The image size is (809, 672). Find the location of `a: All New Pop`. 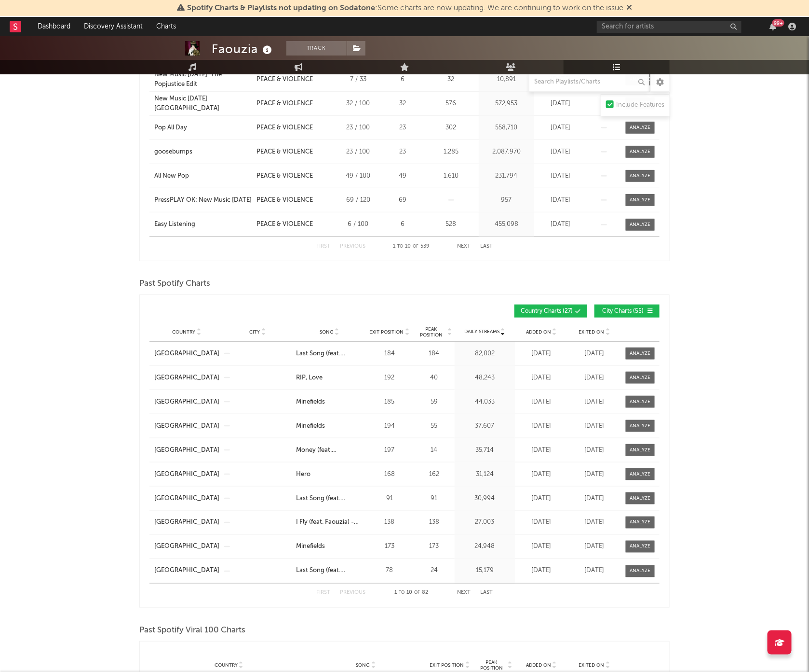

a: All New Pop is located at coordinates (203, 176).